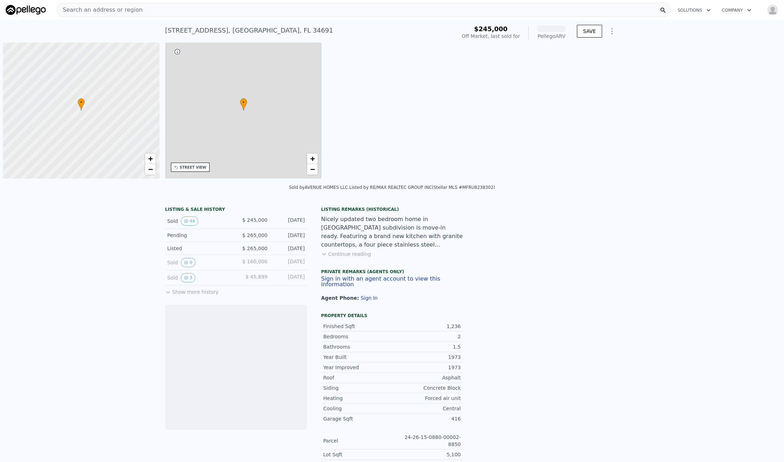  What do you see at coordinates (236, 210) in the screenshot?
I see `div: LISTING & SALE HISTORY` at bounding box center [236, 210].